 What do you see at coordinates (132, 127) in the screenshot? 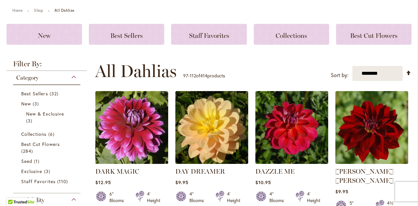
I see `img: DARK MAGIC` at bounding box center [132, 127].